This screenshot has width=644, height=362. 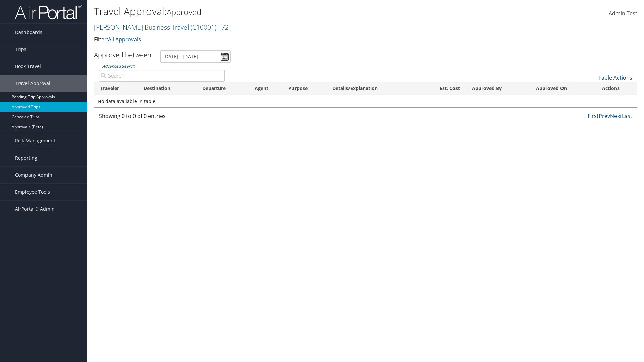 What do you see at coordinates (115, 88) in the screenshot?
I see `th: Traveler: activate to sort column ascending` at bounding box center [115, 88].